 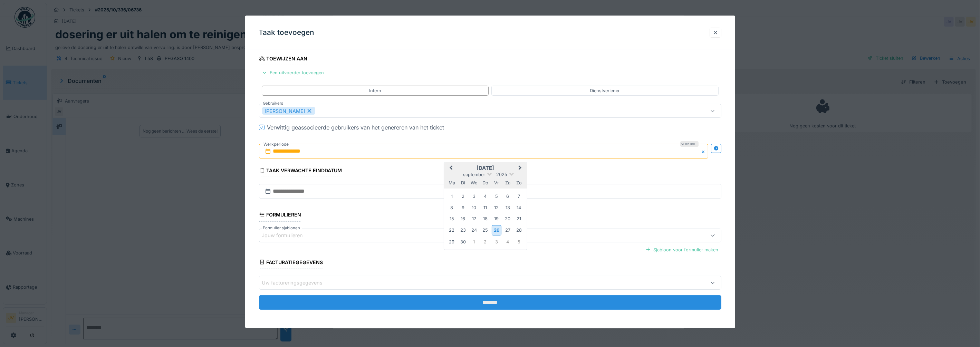 What do you see at coordinates (496, 230) in the screenshot?
I see `div: Choose vrijdag 26 september 2025` at bounding box center [496, 230].